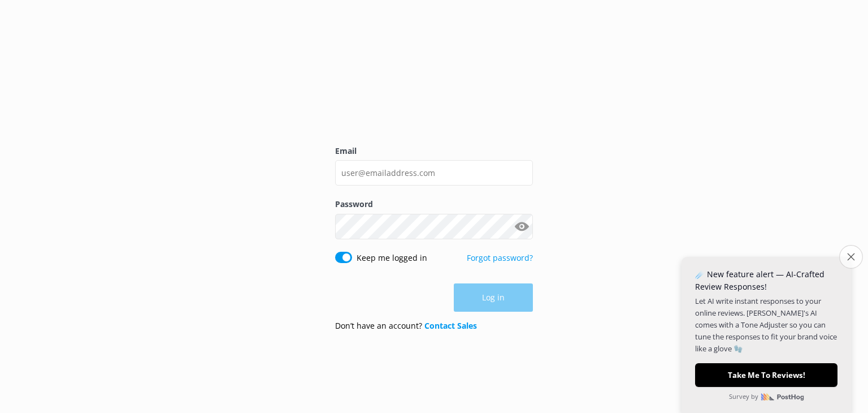 The image size is (868, 413). What do you see at coordinates (405, 326) in the screenshot?
I see `p: Don’t have an account?` at bounding box center [405, 326].